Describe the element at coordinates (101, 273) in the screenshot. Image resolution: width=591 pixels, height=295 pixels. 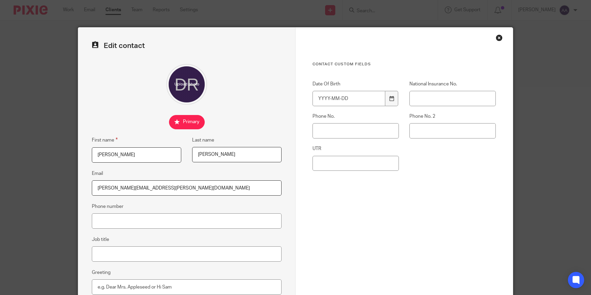
I see `label: Greeting` at that location.